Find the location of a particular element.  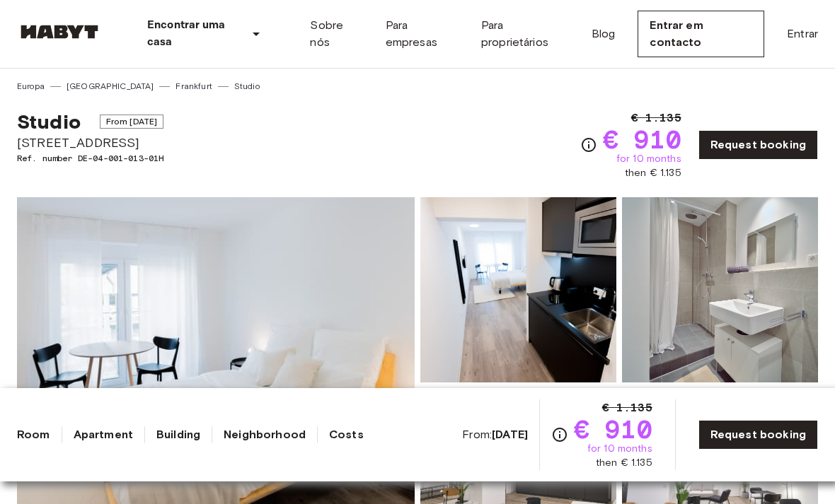

img: Habyt is located at coordinates (59, 32).